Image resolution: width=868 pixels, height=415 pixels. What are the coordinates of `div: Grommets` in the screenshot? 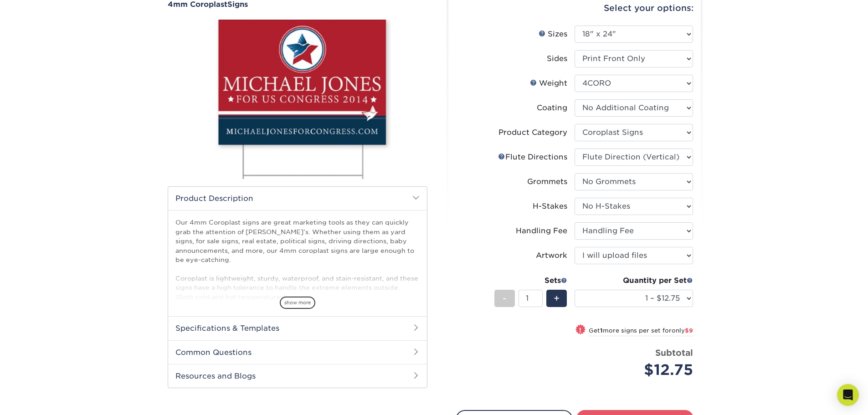 It's located at (547, 182).